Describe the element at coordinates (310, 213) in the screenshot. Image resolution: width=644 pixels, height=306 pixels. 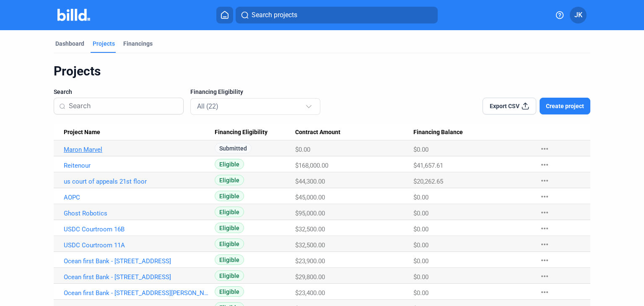
I see `span: $95,000.00` at that location.